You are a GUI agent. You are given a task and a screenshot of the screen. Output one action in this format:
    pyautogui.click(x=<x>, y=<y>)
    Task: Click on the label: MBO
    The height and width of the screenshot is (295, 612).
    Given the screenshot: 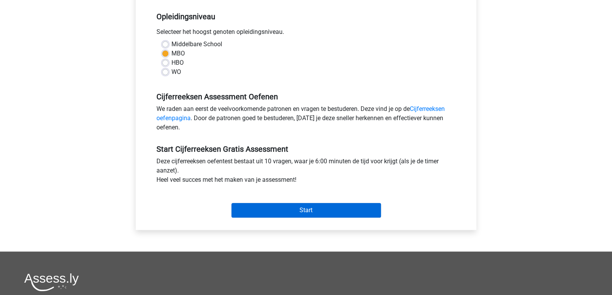 What is the action you would take?
    pyautogui.click(x=178, y=53)
    